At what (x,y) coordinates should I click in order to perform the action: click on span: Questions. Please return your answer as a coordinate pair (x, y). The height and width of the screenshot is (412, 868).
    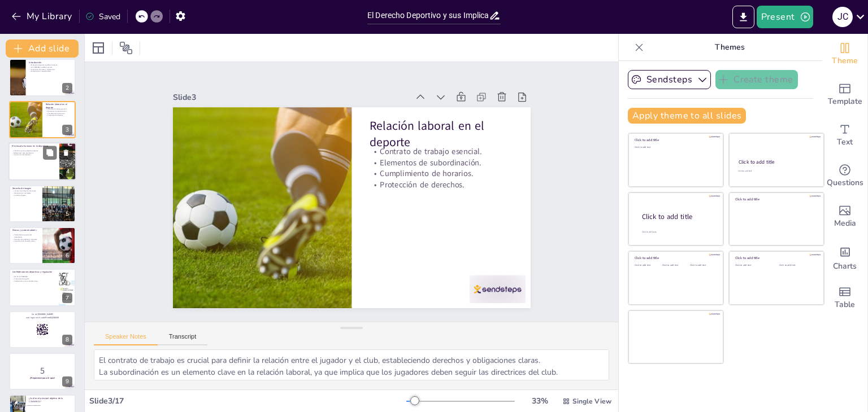
    Looking at the image, I should click on (845, 183).